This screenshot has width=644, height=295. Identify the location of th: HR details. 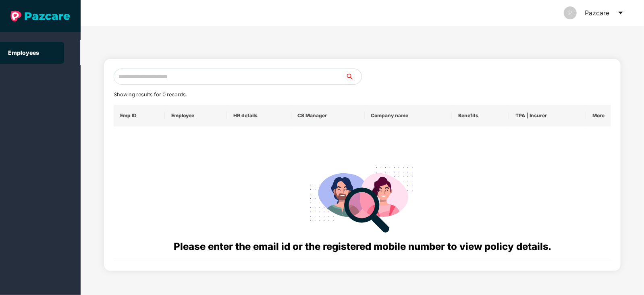
(259, 116).